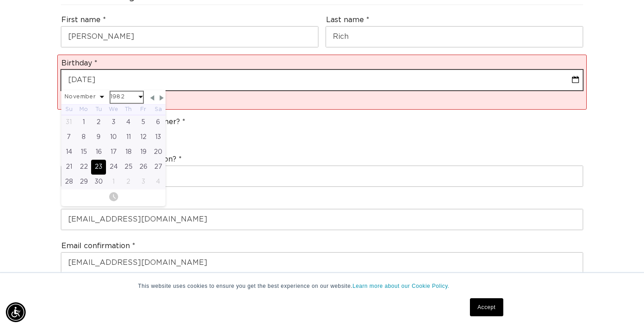 The height and width of the screenshot is (328, 644). Describe the element at coordinates (68, 152) in the screenshot. I see `div: Sun Nov 14 1982` at that location.